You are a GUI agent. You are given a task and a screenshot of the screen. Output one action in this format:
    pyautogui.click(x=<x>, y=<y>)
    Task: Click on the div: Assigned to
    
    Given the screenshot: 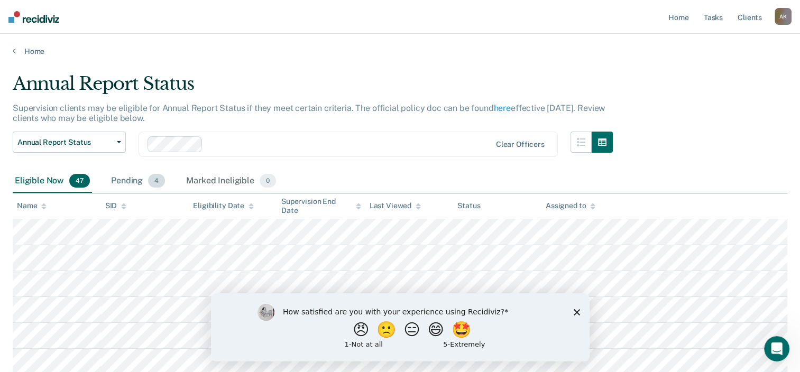 What is the action you would take?
    pyautogui.click(x=571, y=206)
    